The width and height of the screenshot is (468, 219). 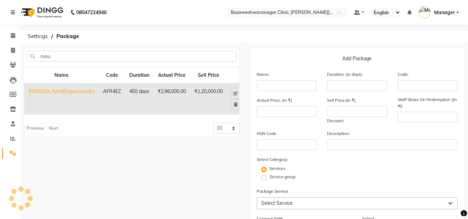 I want to click on label: Package Service, so click(x=273, y=192).